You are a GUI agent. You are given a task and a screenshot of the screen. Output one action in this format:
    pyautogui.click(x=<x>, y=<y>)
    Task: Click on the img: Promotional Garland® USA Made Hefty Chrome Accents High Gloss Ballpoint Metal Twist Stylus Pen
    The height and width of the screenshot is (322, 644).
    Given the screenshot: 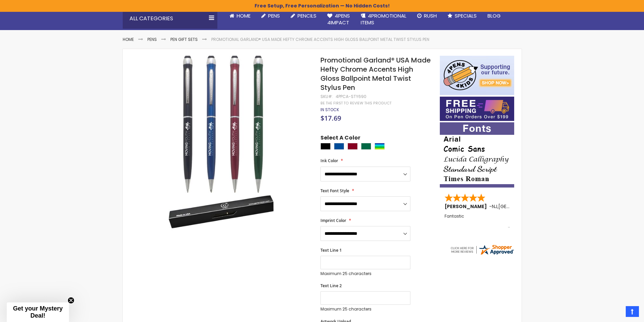 What is the action you would take?
    pyautogui.click(x=224, y=142)
    